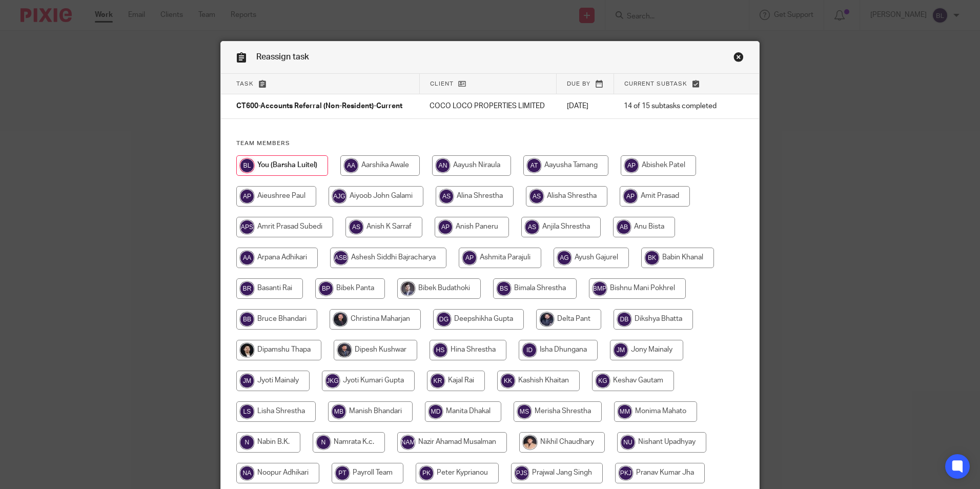 Image resolution: width=980 pixels, height=489 pixels. What do you see at coordinates (319, 107) in the screenshot?
I see `span: CT600-Accounts Referral (Non-Resident)-Current` at bounding box center [319, 107].